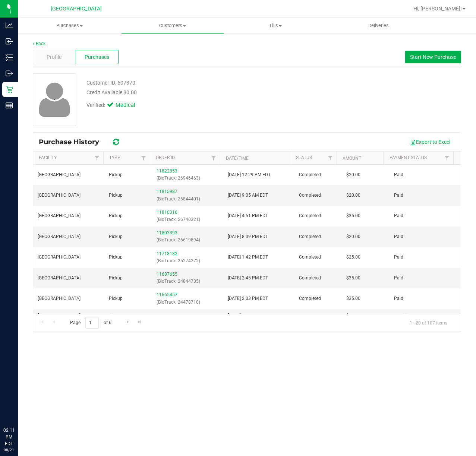 This screenshot has width=476, height=456. I want to click on p: (BioTrack: 26740321), so click(188, 220).